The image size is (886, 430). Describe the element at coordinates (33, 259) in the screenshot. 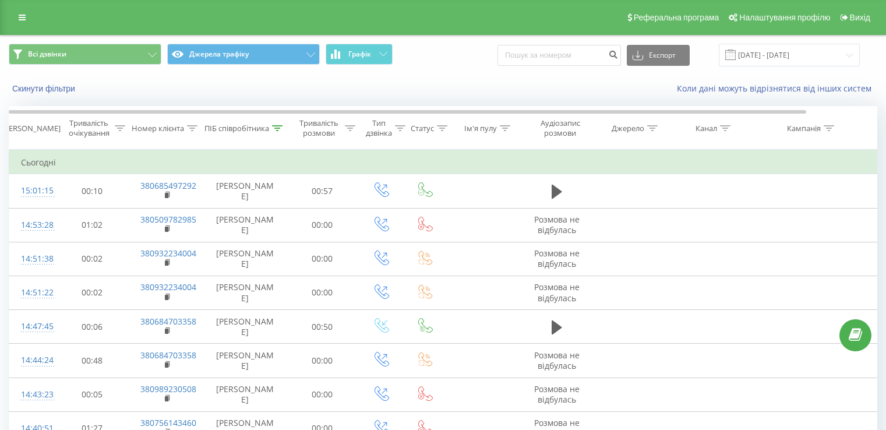

I see `div: 14:51:38` at that location.